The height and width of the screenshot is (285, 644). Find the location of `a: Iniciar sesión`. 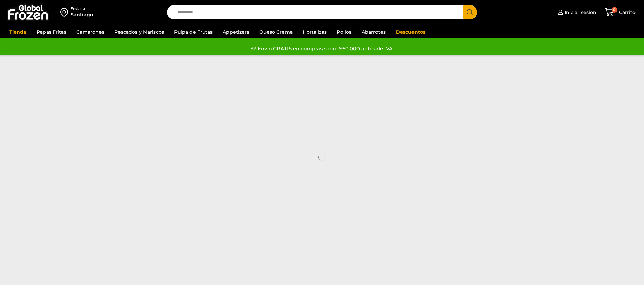

a: Iniciar sesión is located at coordinates (576, 12).